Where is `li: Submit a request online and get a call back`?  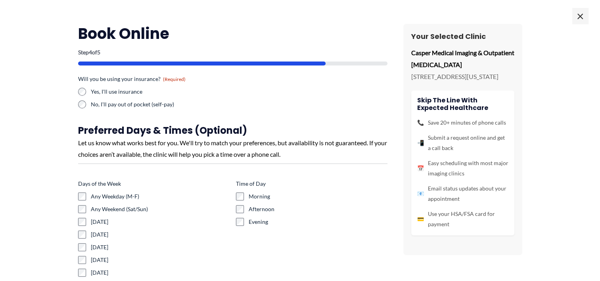
li: Submit a request online and get a call back is located at coordinates (463, 143).